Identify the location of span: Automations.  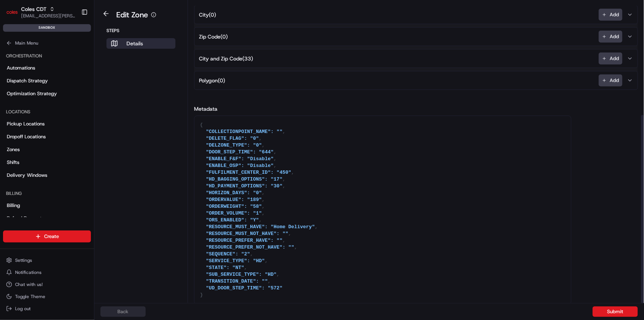
(21, 68).